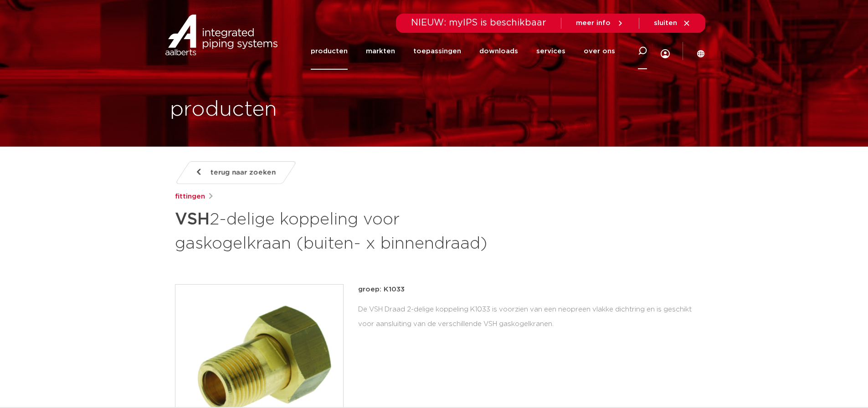  What do you see at coordinates (236, 173) in the screenshot?
I see `a: terug naar zoeken` at bounding box center [236, 173].